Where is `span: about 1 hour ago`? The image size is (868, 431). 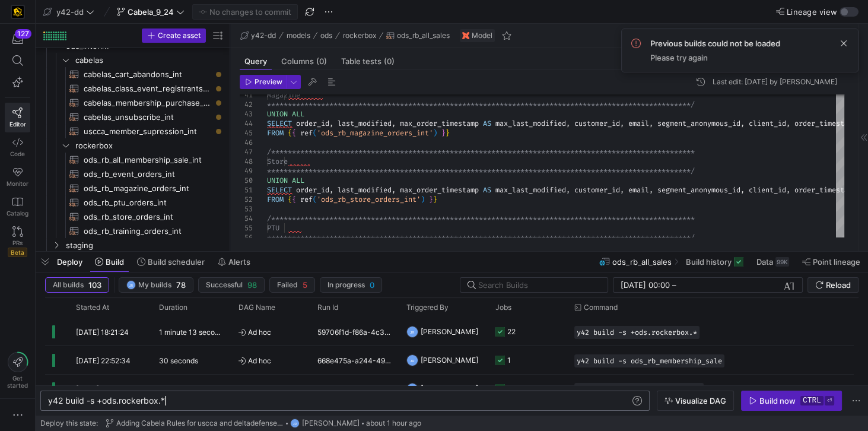 span: about 1 hour ago is located at coordinates (393, 423).